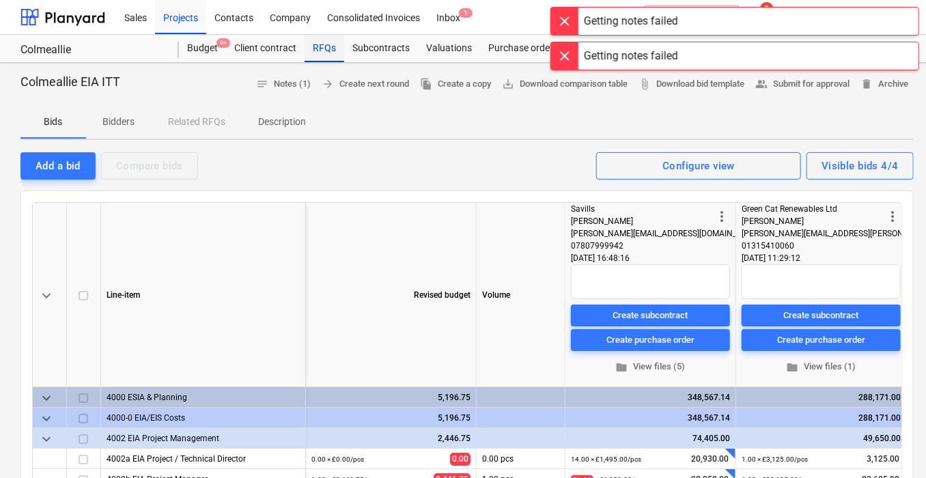  What do you see at coordinates (774, 459) in the screenshot?
I see `small: 1.00 × £3,125.00 / pcs` at bounding box center [774, 459].